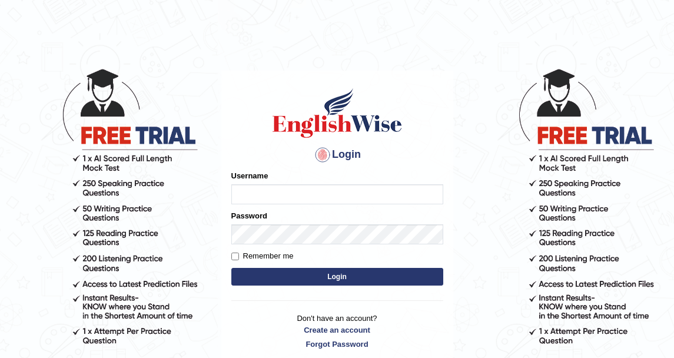  What do you see at coordinates (235, 256) in the screenshot?
I see `input: Remember me` at bounding box center [235, 256].